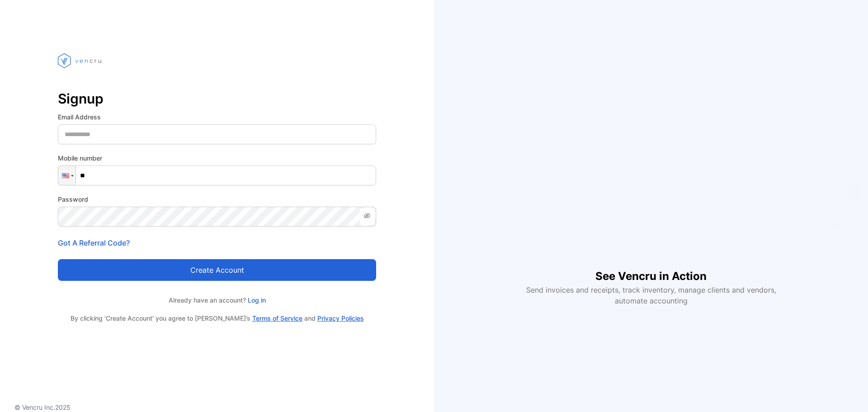 Image resolution: width=868 pixels, height=412 pixels. What do you see at coordinates (67, 175) in the screenshot?
I see `div: United States: + 1` at bounding box center [67, 175].